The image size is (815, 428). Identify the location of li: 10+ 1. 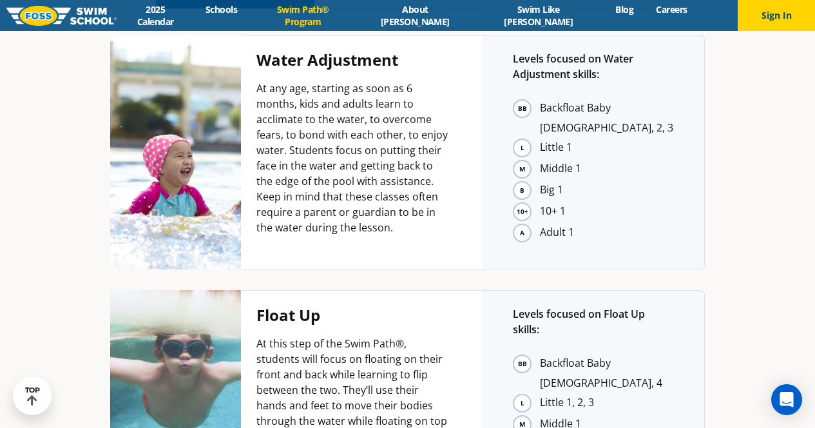
(606, 211).